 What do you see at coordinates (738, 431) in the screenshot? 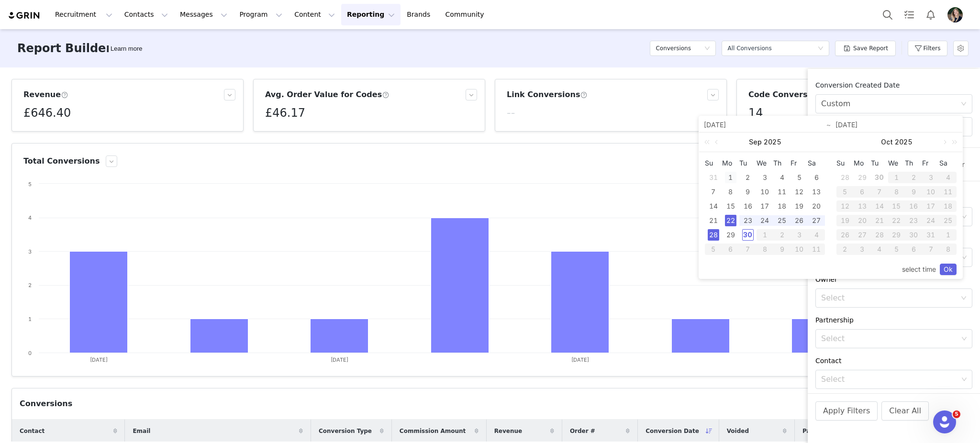
I see `span: Voided` at bounding box center [738, 431].